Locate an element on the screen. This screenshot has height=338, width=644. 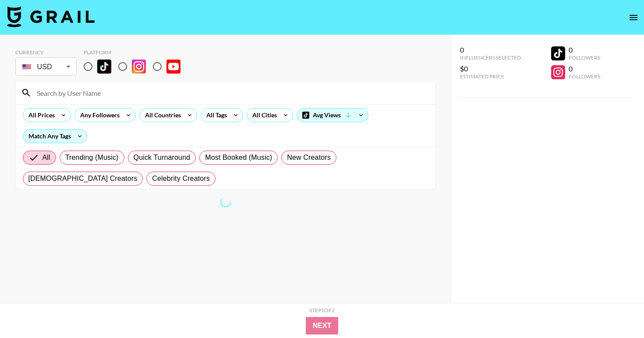
div: Any Followers is located at coordinates (98, 115).